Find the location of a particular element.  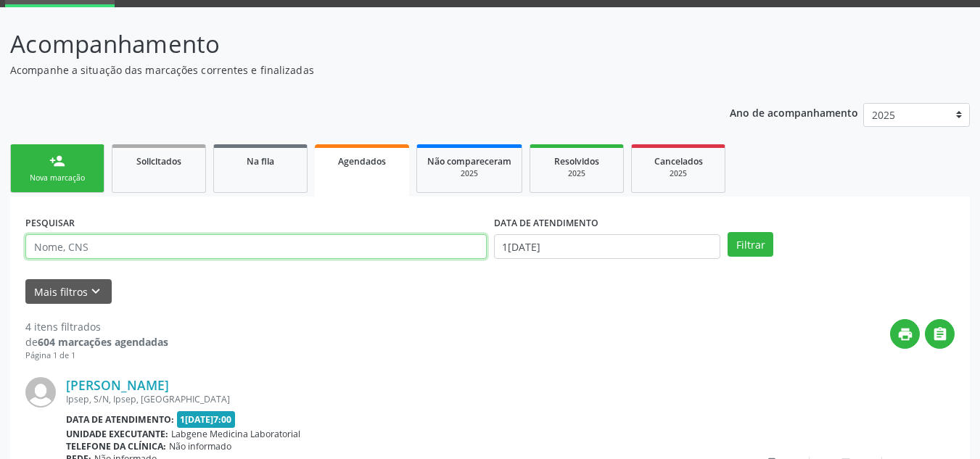

i: print is located at coordinates (905, 334).